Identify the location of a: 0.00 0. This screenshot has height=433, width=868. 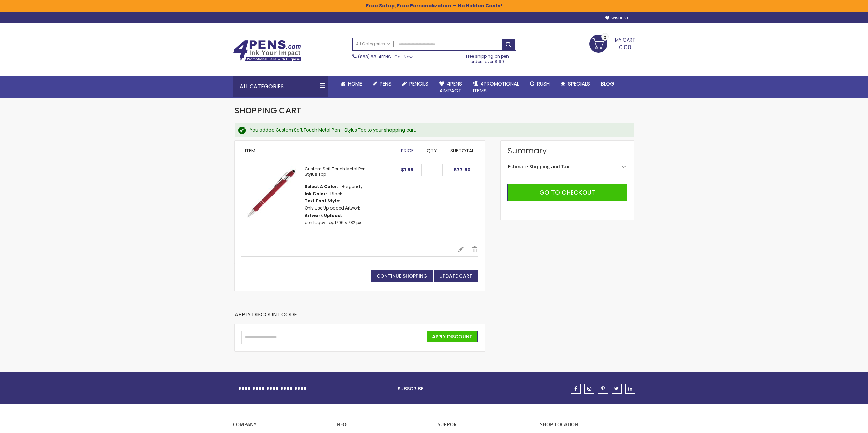
(612, 43).